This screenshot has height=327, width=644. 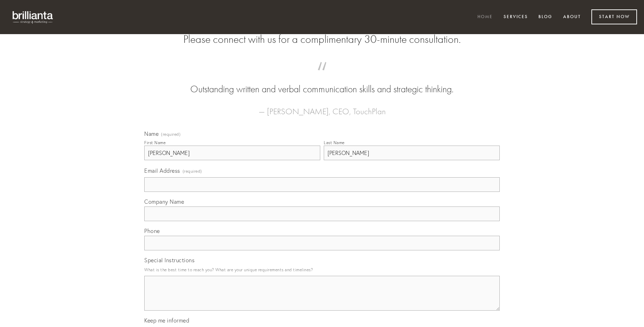 I want to click on span: Company Name, so click(x=164, y=202).